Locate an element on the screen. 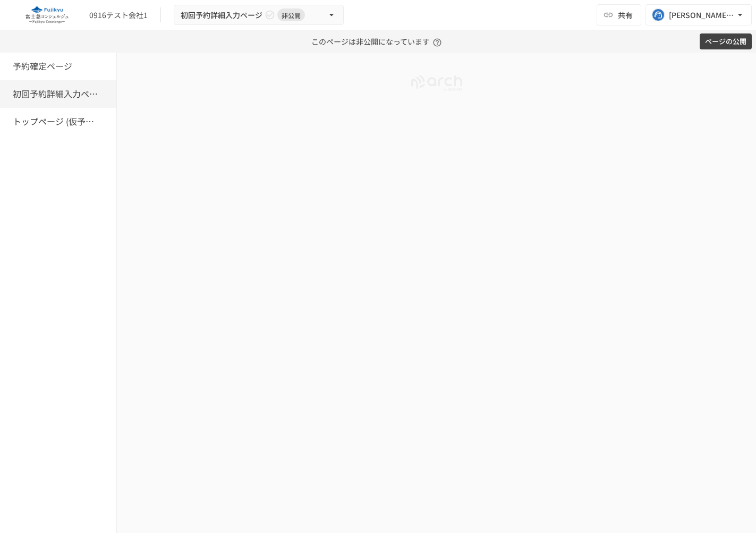  h6: 初回予約詳細入力ページ is located at coordinates (55, 94).